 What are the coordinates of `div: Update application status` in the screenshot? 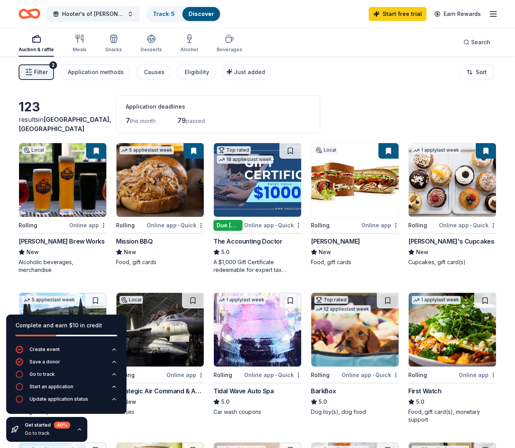 It's located at (59, 399).